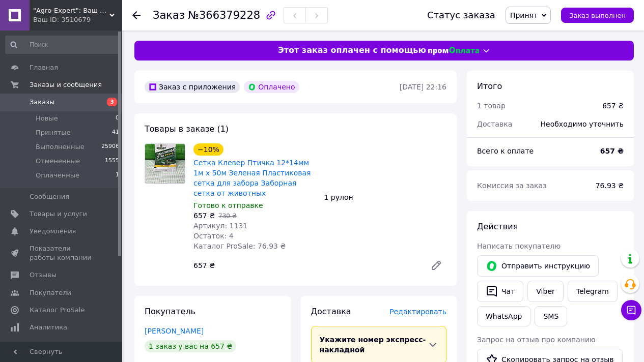  Describe the element at coordinates (436, 266) in the screenshot. I see `a: Редактировать` at that location.